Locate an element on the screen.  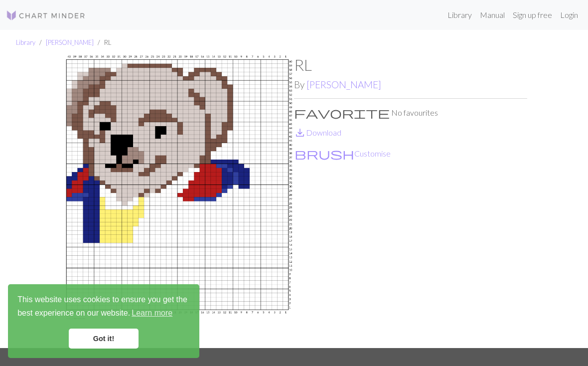
a: Manual is located at coordinates (492, 15).